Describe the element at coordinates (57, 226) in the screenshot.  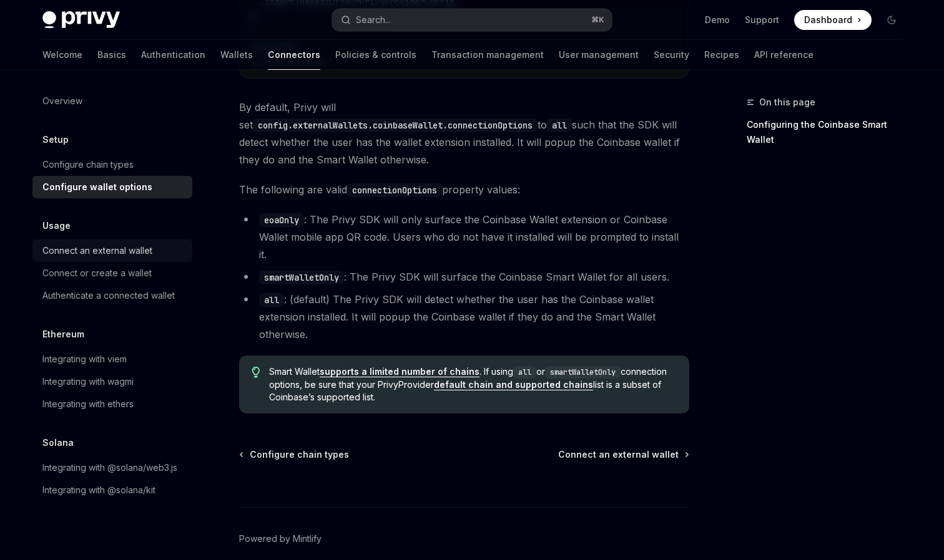
I see `h5: Usage` at that location.